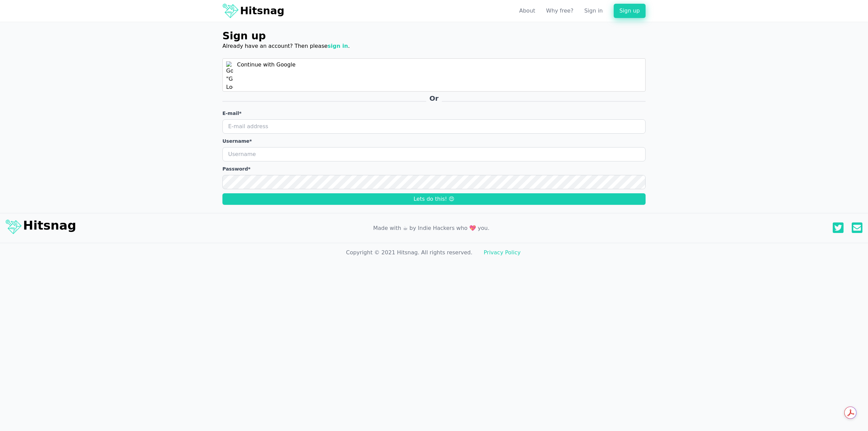  What do you see at coordinates (41, 233) in the screenshot?
I see `a: Hitsnag` at bounding box center [41, 233].